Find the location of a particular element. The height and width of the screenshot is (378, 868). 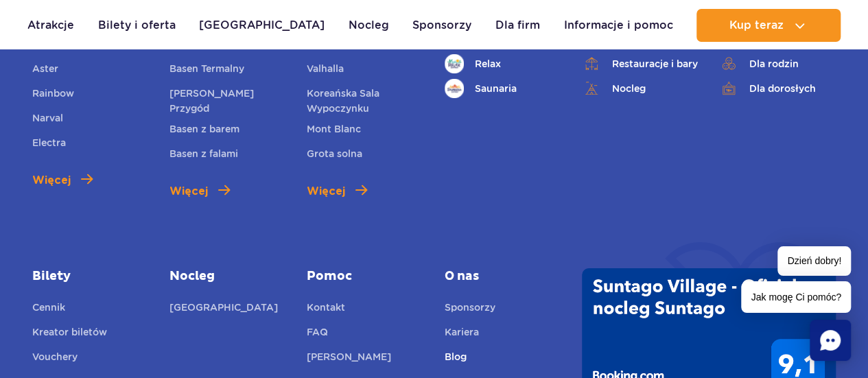

a: Informacje i pomoc is located at coordinates (618, 25).